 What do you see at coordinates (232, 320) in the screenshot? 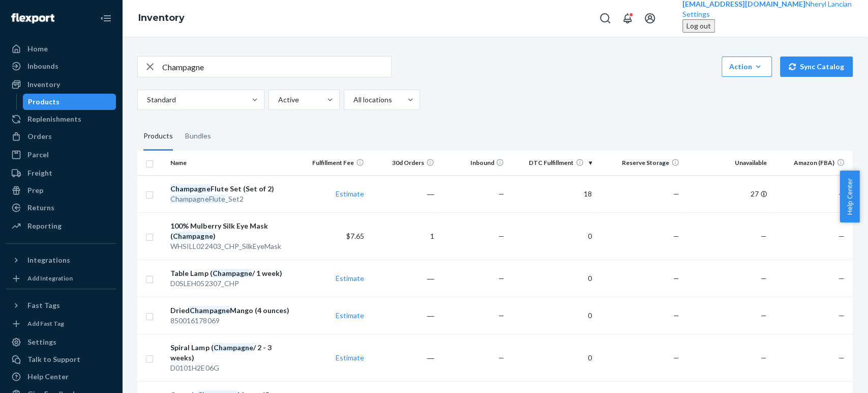
I see `div: 850016178069` at bounding box center [232, 320].